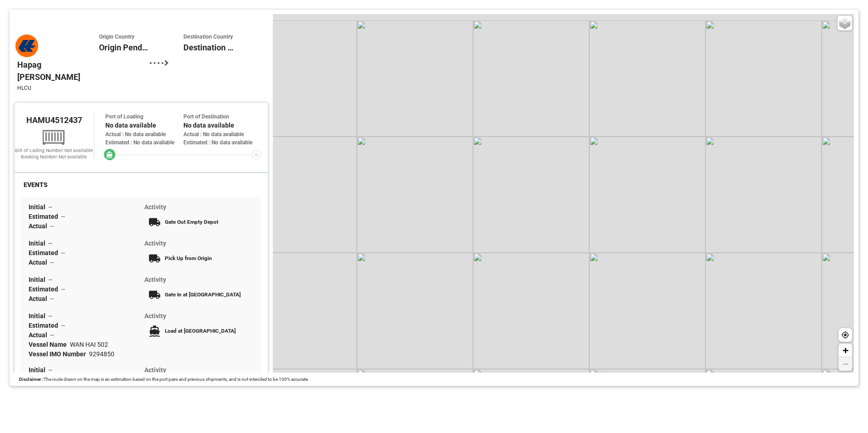 Image resolution: width=868 pixels, height=433 pixels. Describe the element at coordinates (27, 46) in the screenshot. I see `img: hapag_lloyd.png` at that location.